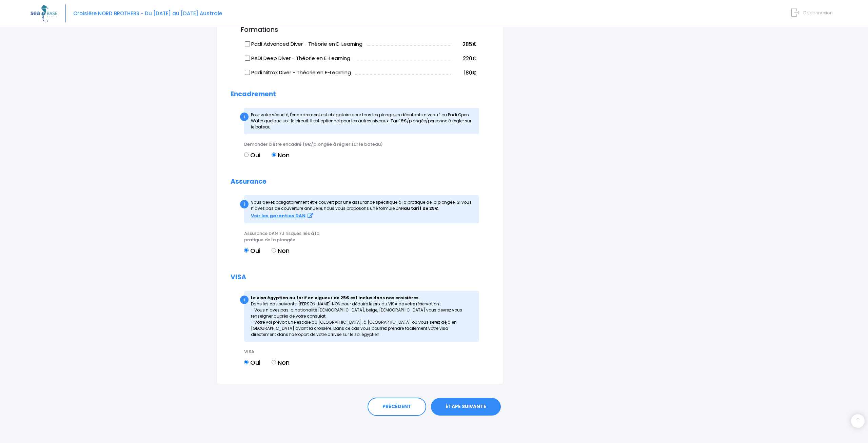 The image size is (868, 443). Describe the element at coordinates (281, 216) in the screenshot. I see `a: Voir les garanties DAN` at that location.